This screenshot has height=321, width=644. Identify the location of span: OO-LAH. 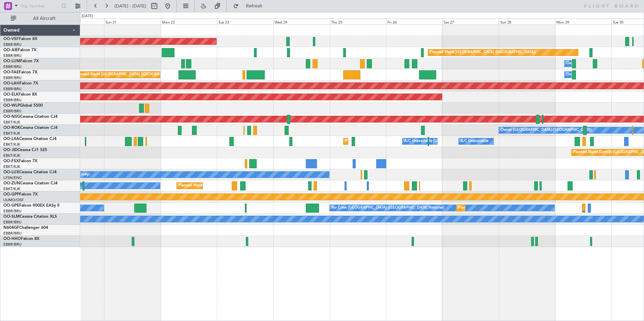
(12, 83).